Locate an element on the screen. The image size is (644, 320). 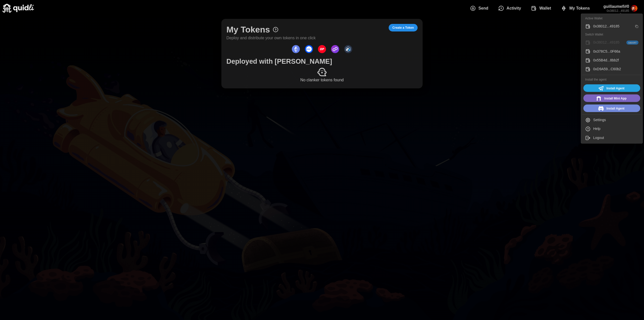
div: 0x55B4d...8bb2f is located at coordinates (616, 60).